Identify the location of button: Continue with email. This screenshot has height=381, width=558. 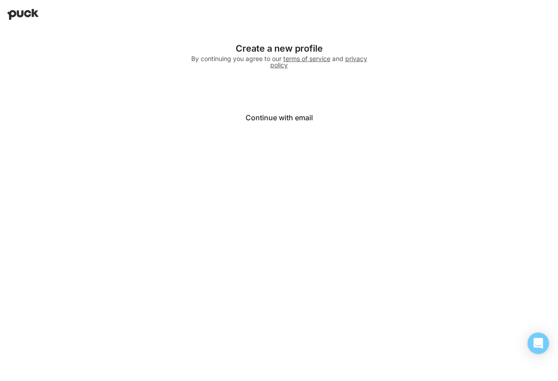
(279, 118).